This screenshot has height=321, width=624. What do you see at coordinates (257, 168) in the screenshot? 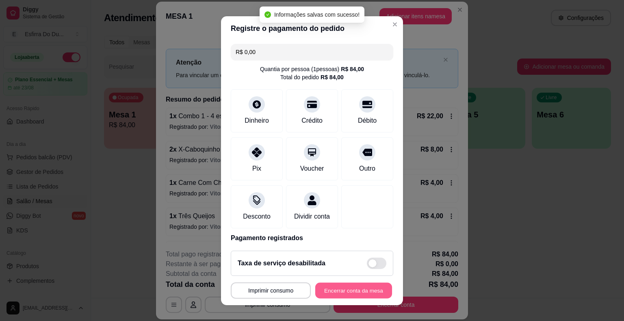
I see `div: Pix` at bounding box center [257, 168].